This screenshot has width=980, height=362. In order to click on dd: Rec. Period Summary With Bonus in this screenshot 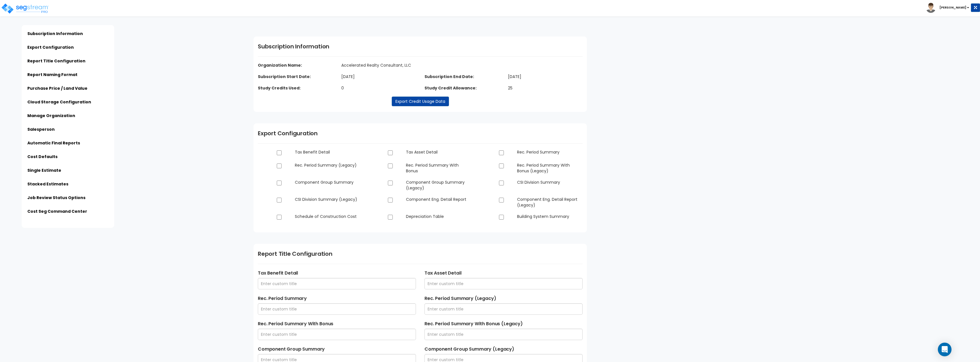, I will do `click(439, 168)`.